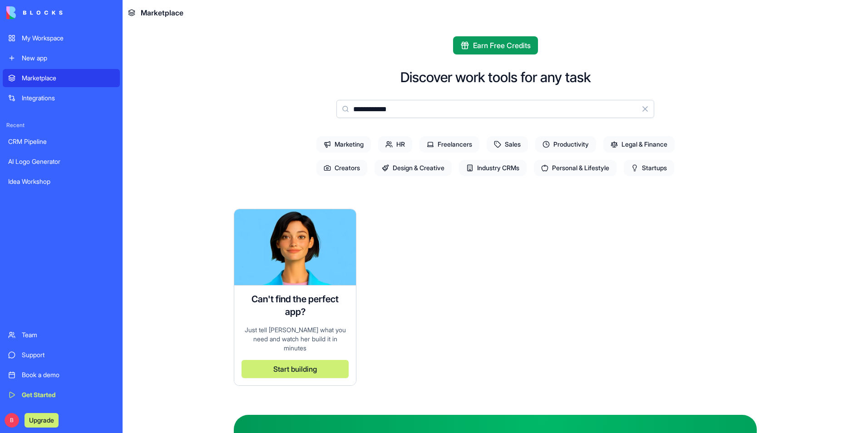 The width and height of the screenshot is (868, 433). What do you see at coordinates (41, 420) in the screenshot?
I see `a: Upgrade` at bounding box center [41, 420].